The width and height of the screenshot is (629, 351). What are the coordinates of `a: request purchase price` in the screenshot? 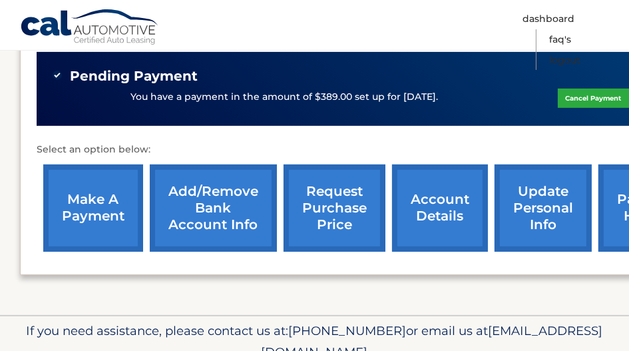 It's located at (334, 208).